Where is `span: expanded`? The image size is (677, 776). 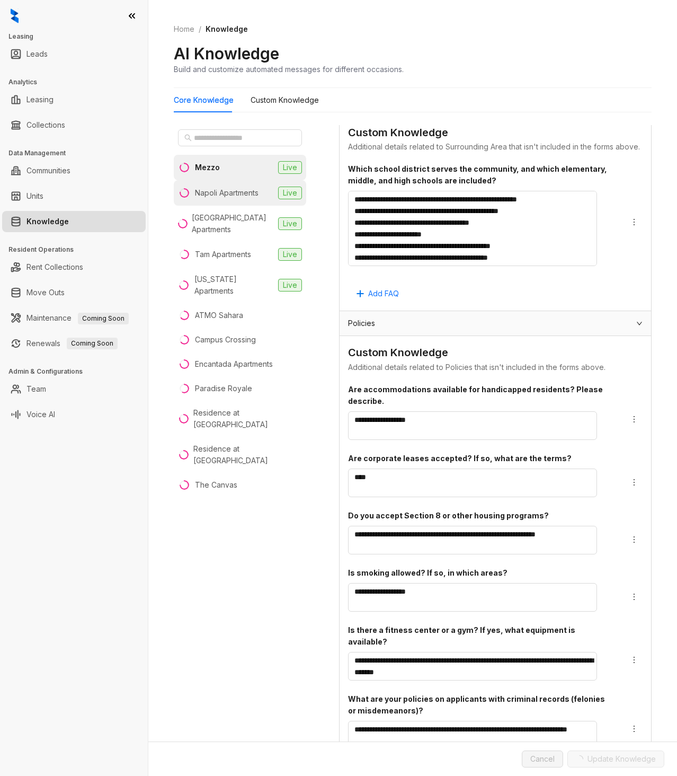
span: expanded is located at coordinates (639, 323).